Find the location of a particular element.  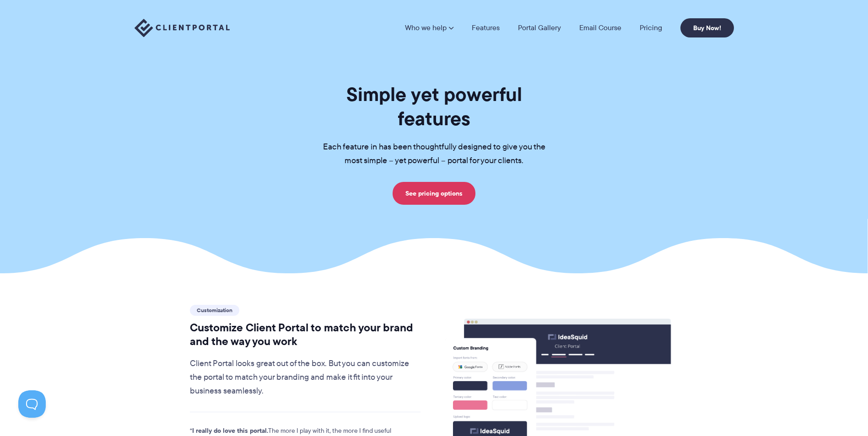

a: Pricing is located at coordinates (651, 28).